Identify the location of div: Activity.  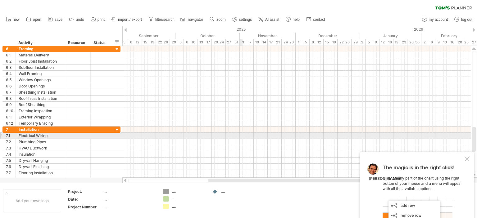
(40, 43).